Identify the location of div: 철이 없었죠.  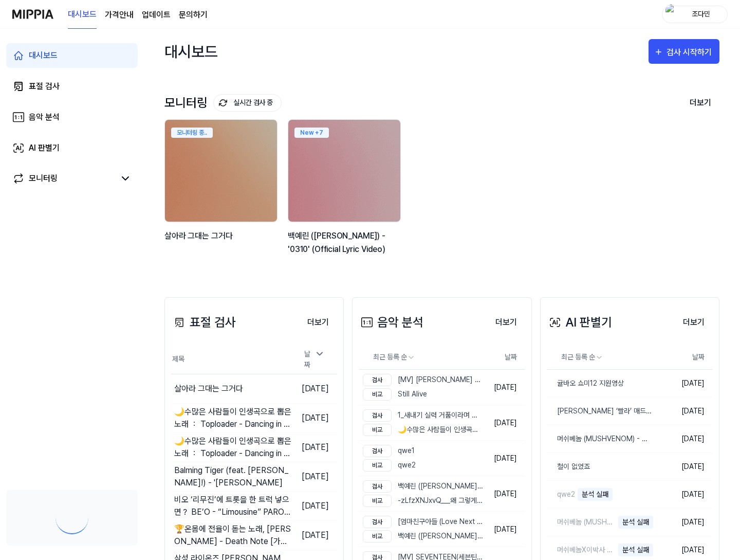
(568, 466).